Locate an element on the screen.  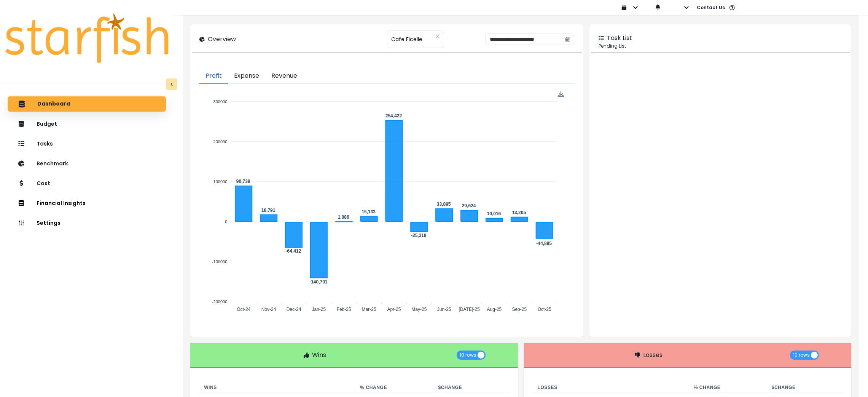
button: Settings is located at coordinates (87, 223).